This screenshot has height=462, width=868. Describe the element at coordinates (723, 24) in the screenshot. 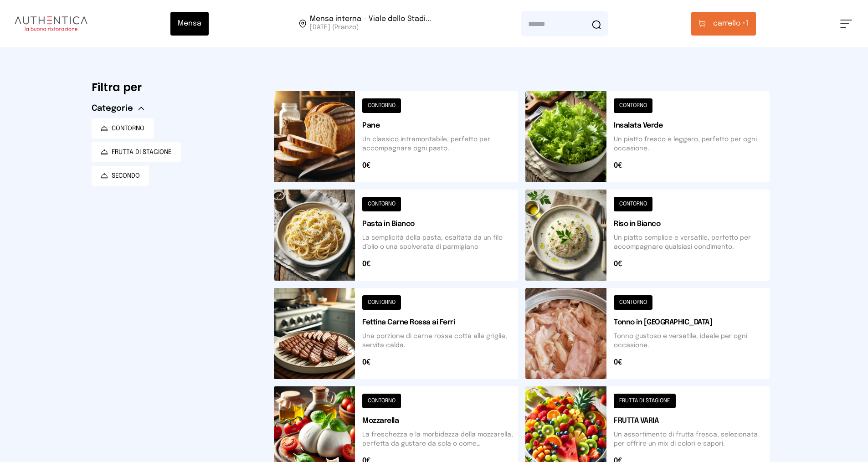

I see `button: carrello •1` at that location.